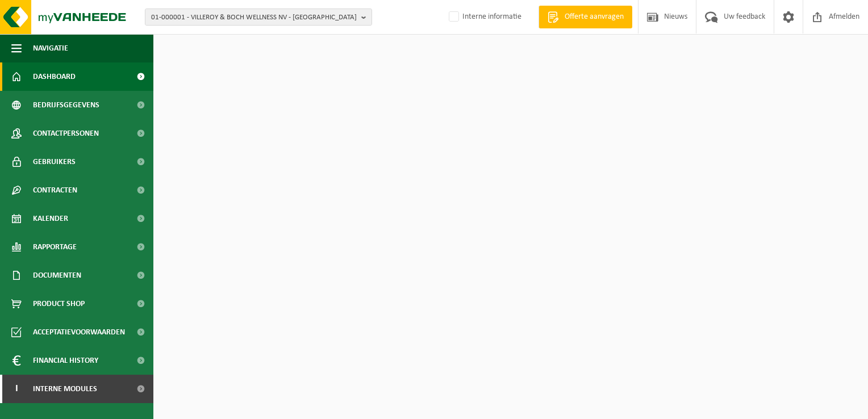 Image resolution: width=868 pixels, height=419 pixels. I want to click on span: Navigatie, so click(50, 48).